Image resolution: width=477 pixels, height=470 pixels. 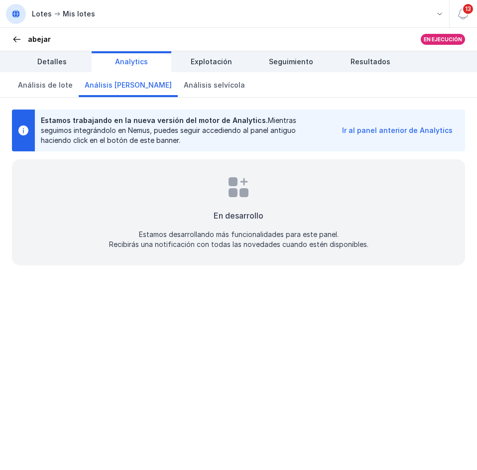 What do you see at coordinates (397, 130) in the screenshot?
I see `div: Ir al panel anterior de Analytics` at bounding box center [397, 130].